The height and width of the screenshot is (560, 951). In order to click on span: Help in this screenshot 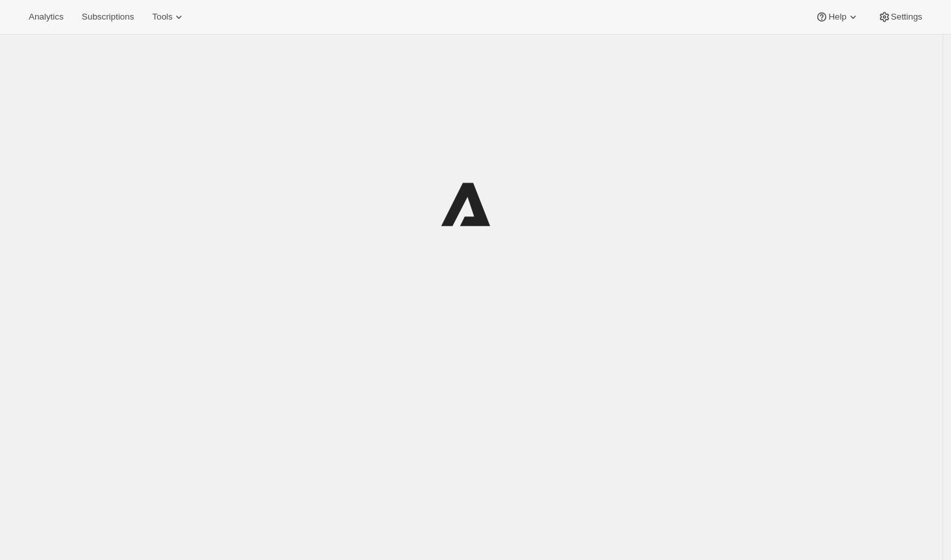, I will do `click(837, 17)`.